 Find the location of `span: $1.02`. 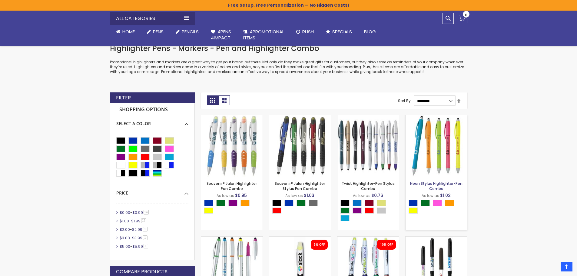

span: $1.02 is located at coordinates (445, 195).